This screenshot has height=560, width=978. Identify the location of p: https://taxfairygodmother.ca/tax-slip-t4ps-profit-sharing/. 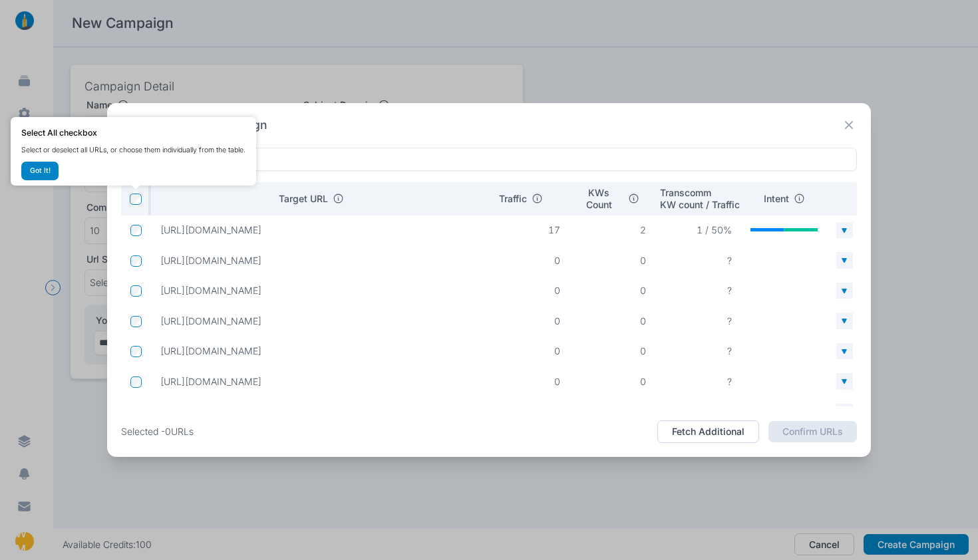
(317, 411).